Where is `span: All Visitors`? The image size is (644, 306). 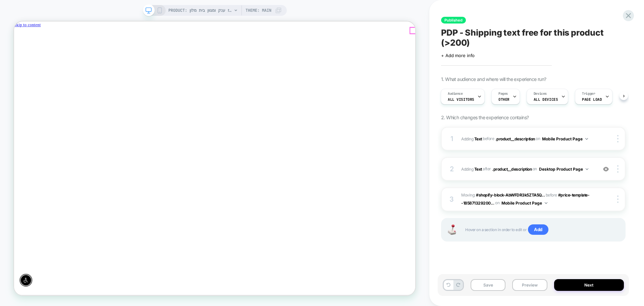 span: All Visitors is located at coordinates (461, 99).